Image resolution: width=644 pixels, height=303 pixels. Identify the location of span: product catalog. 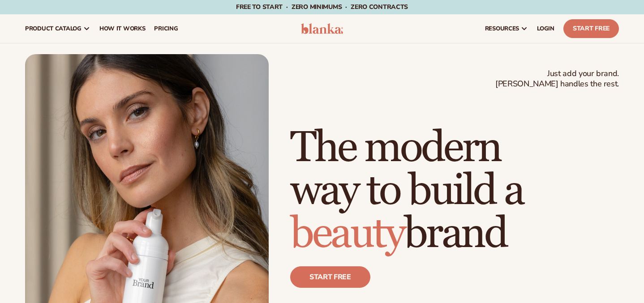
(53, 29).